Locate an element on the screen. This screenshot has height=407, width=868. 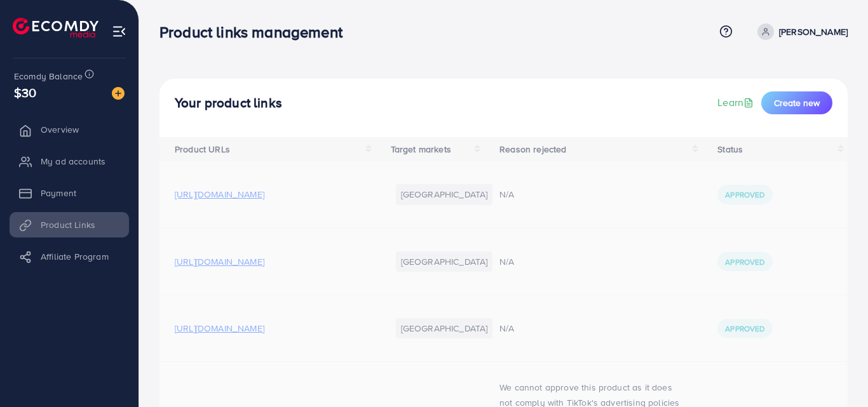
span: $30 is located at coordinates (25, 92).